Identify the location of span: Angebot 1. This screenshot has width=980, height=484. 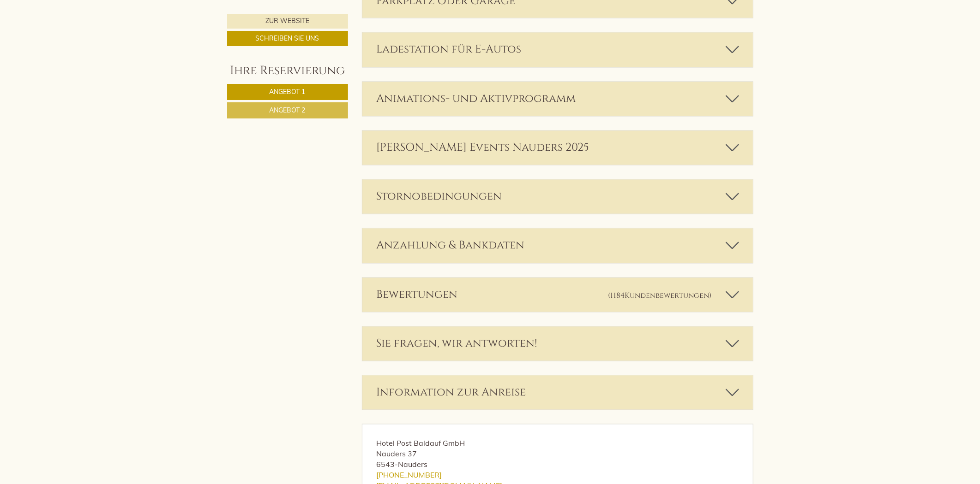
(287, 92).